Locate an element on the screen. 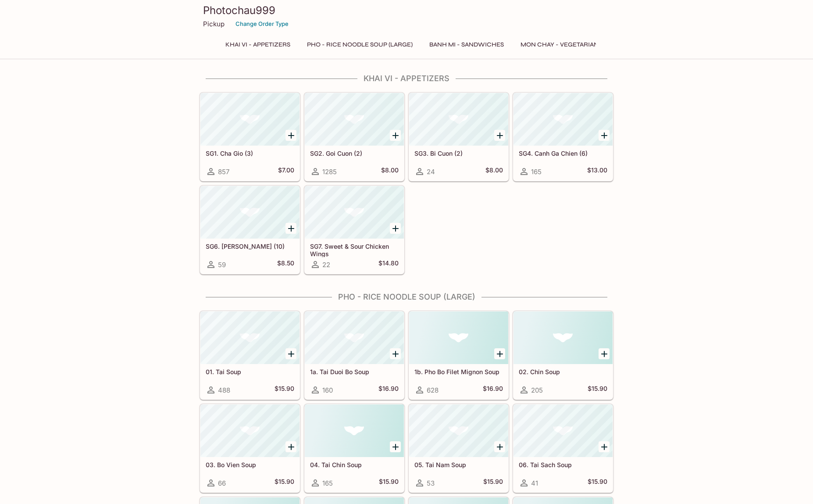 The height and width of the screenshot is (504, 813). h5: 04. Tai Chin Soup is located at coordinates (355, 465).